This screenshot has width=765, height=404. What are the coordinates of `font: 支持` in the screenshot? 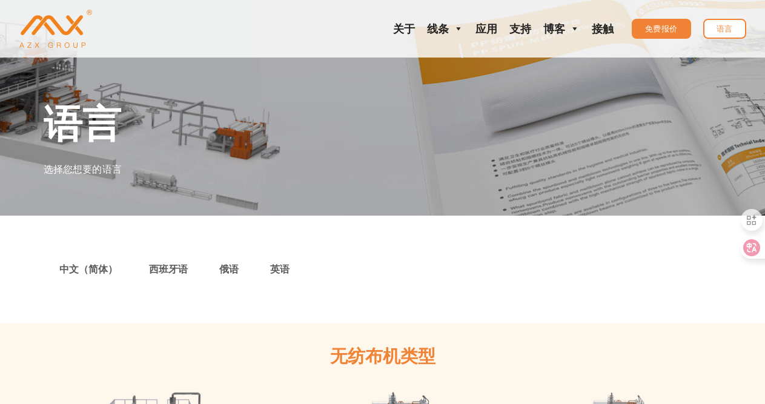 It's located at (520, 28).